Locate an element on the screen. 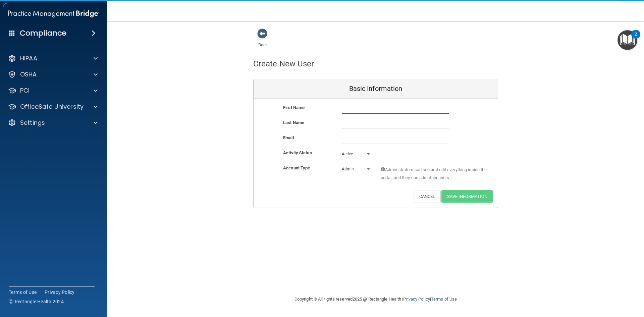 The image size is (644, 317). a: OSHA is located at coordinates (53, 74).